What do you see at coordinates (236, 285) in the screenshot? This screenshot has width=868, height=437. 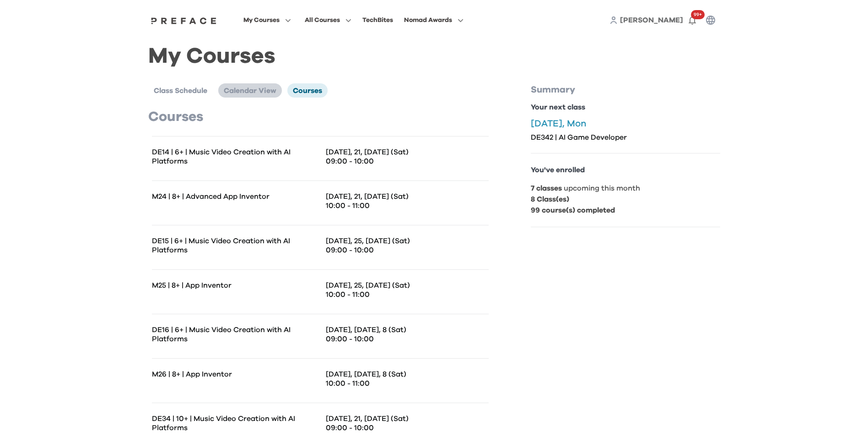 I see `p: M25 | 8+ | App Inventor` at bounding box center [236, 285].